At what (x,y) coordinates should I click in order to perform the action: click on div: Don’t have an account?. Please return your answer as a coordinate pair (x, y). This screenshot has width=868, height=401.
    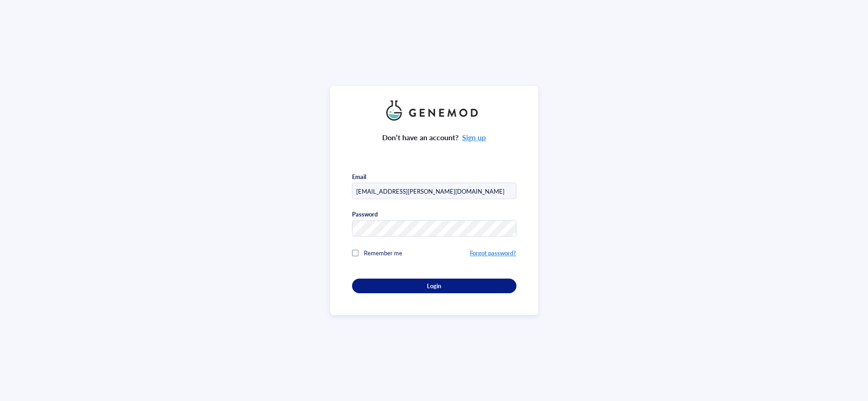
    Looking at the image, I should click on (434, 137).